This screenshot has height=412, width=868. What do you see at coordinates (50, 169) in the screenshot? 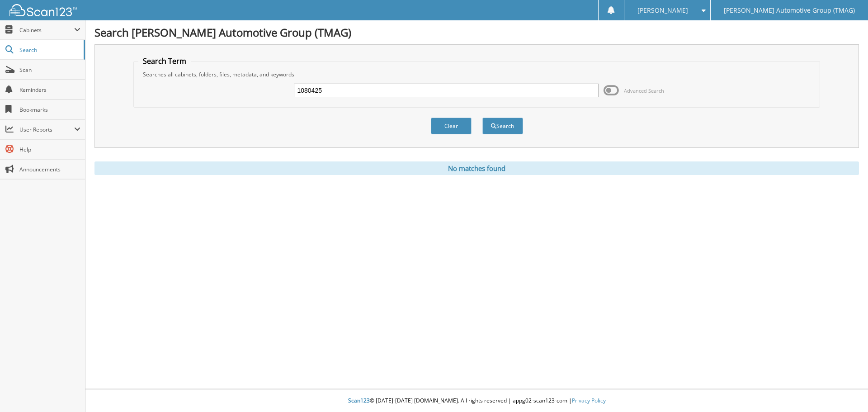
I see `span: Announcements` at bounding box center [50, 169].